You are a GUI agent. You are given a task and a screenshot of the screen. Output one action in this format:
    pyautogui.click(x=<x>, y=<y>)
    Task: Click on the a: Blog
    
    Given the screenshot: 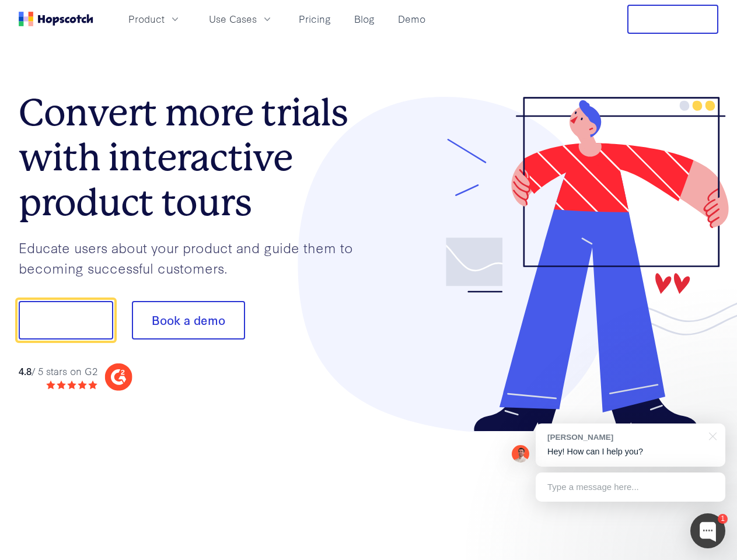 What is the action you would take?
    pyautogui.click(x=364, y=19)
    